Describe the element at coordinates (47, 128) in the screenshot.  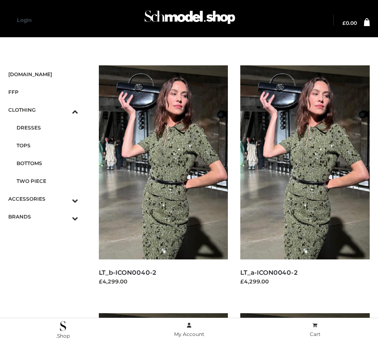
I see `a: DRESSES` at that location.